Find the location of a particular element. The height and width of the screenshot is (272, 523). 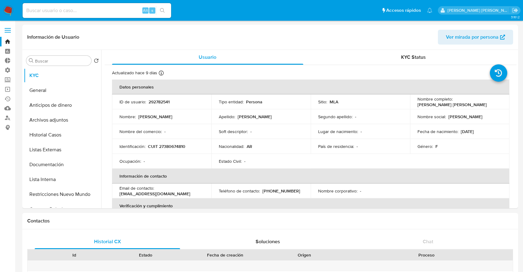

button: Historial Casos is located at coordinates (63, 135).